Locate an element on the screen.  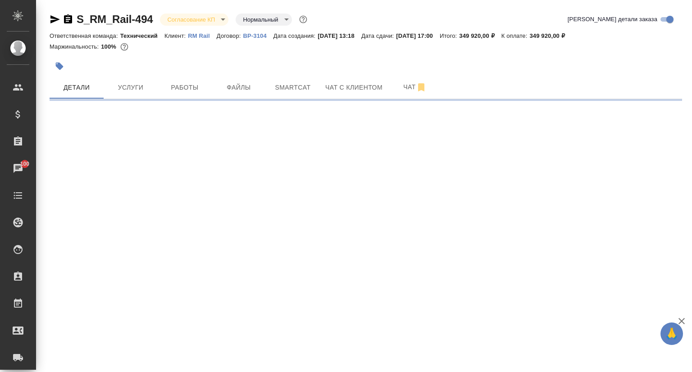
p: Дата создания: is located at coordinates (296, 36).